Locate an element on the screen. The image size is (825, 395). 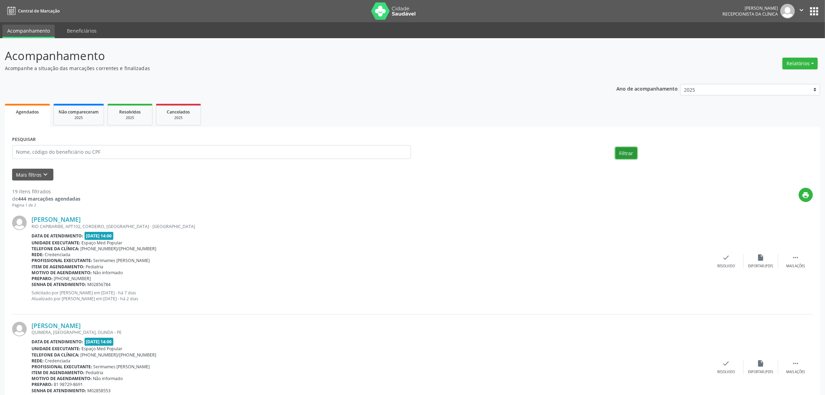
button: Mais filtroskeyboard_arrow_down is located at coordinates (33, 174).